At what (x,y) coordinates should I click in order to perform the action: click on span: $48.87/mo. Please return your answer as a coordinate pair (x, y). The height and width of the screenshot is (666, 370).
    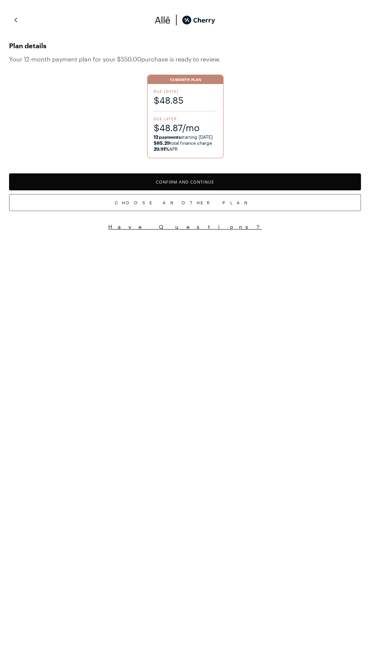
    Looking at the image, I should click on (185, 127).